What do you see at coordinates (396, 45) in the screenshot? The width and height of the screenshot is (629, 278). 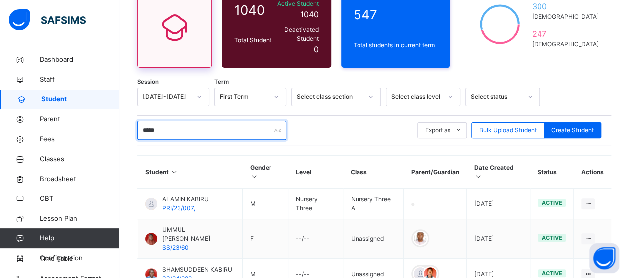 I see `span: Total students in current term` at bounding box center [396, 45].